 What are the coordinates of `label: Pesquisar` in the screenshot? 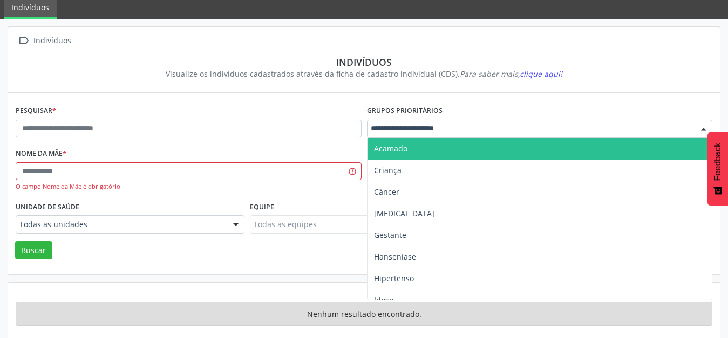 It's located at (36, 111).